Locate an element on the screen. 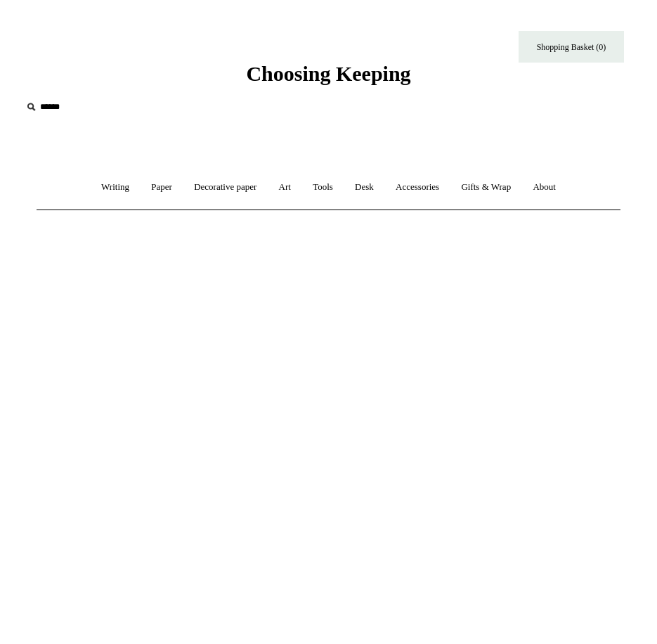 The width and height of the screenshot is (657, 644). a: Writing is located at coordinates (115, 187).